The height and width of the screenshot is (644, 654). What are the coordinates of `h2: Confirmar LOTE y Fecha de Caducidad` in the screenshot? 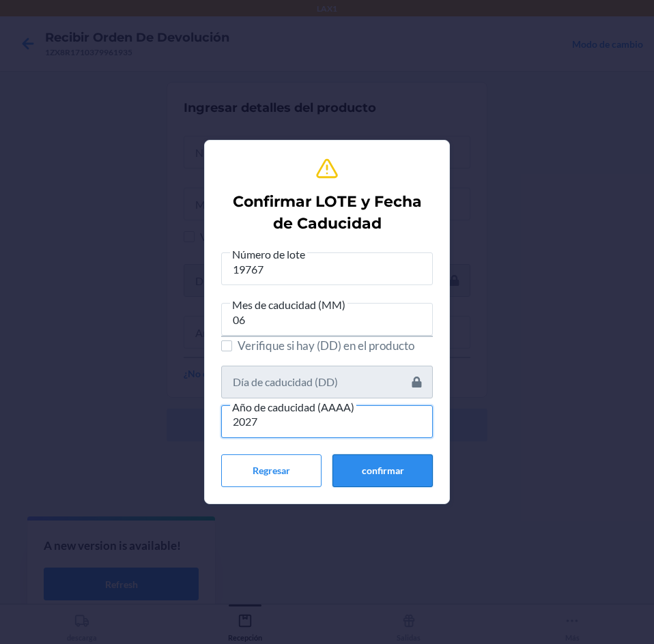 It's located at (327, 213).